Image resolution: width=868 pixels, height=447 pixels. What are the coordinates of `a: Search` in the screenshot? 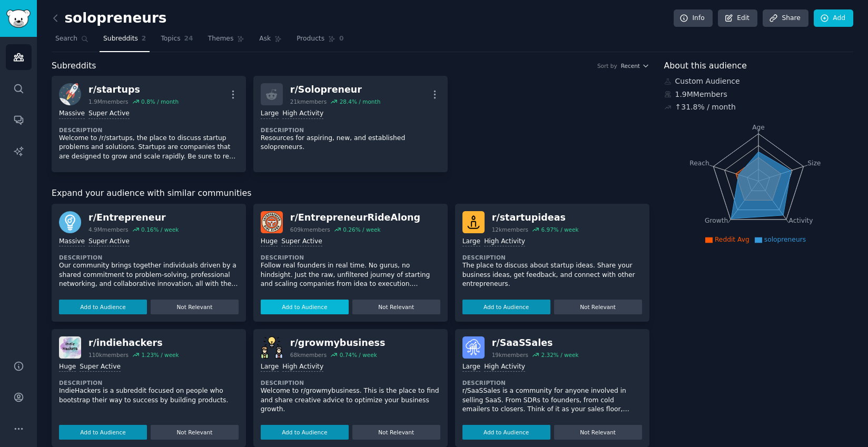 It's located at (71, 41).